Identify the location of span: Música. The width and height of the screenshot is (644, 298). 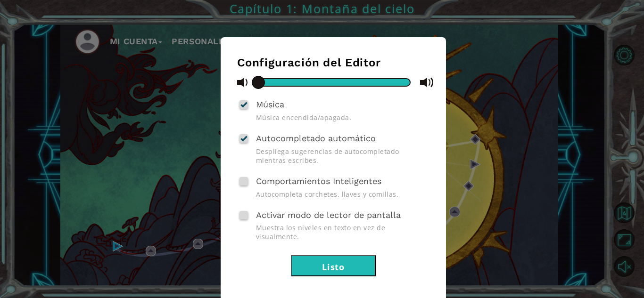
(270, 104).